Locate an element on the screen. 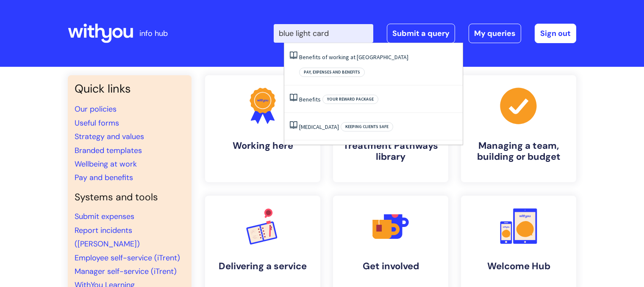 This screenshot has width=644, height=287. a: Submit a query is located at coordinates (421, 34).